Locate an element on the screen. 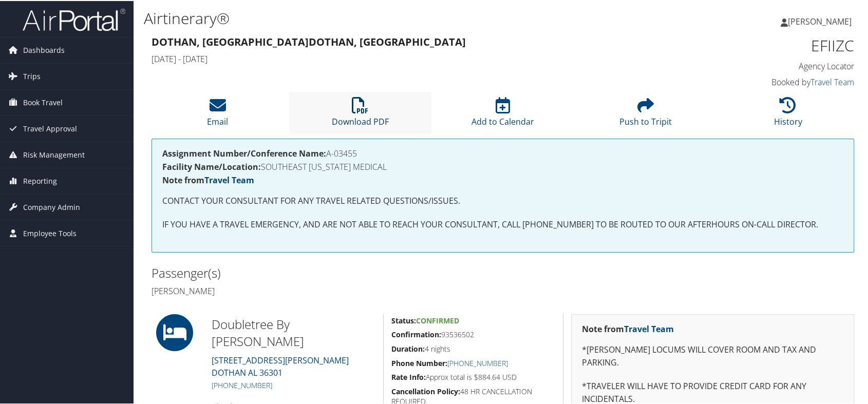  strong: Rate Info: is located at coordinates (408, 376).